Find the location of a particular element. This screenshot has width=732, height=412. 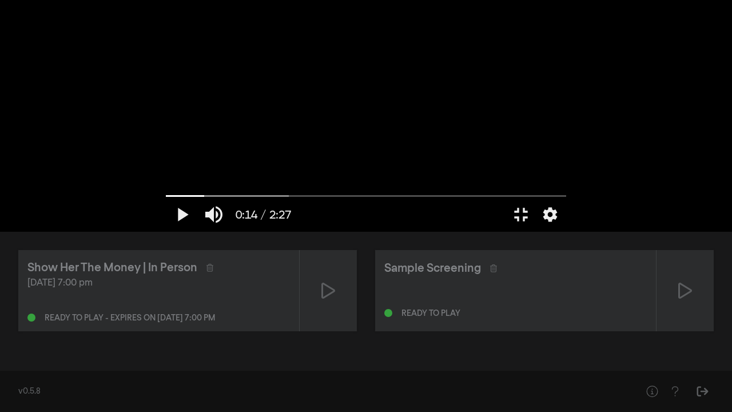

button: Play is located at coordinates (182, 214).